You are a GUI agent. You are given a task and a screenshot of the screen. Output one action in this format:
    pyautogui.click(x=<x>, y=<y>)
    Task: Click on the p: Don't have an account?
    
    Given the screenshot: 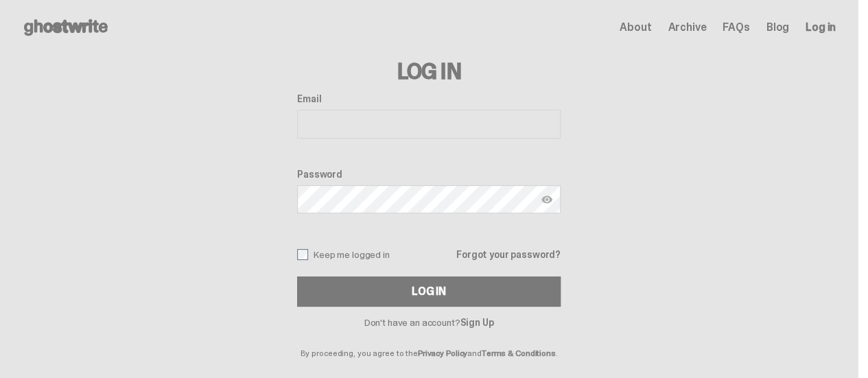 What is the action you would take?
    pyautogui.click(x=429, y=322)
    